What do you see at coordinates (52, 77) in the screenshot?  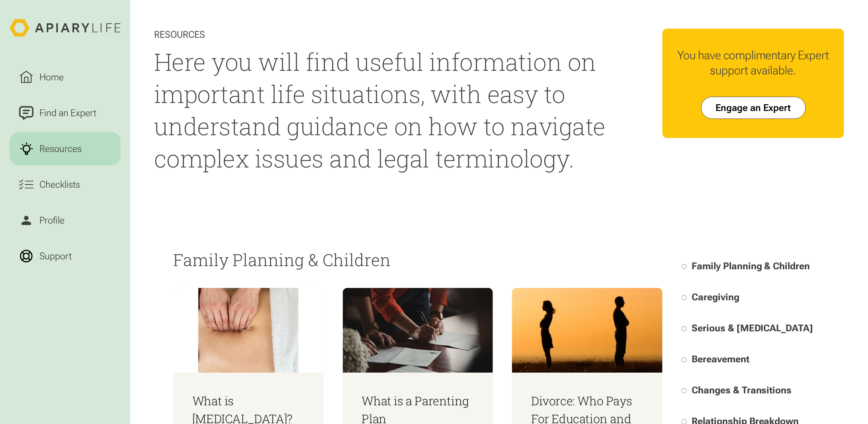 I see `div: Home` at bounding box center [52, 77].